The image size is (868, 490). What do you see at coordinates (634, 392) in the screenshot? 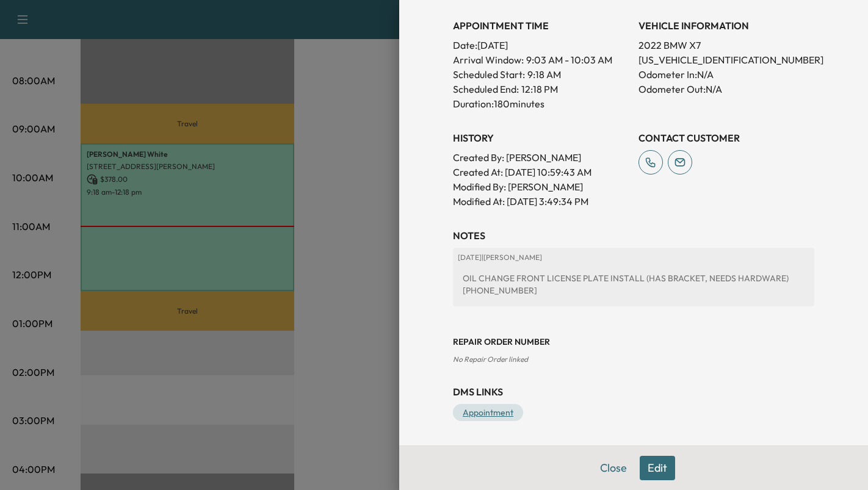
I see `h3: DMS Links` at bounding box center [634, 392].